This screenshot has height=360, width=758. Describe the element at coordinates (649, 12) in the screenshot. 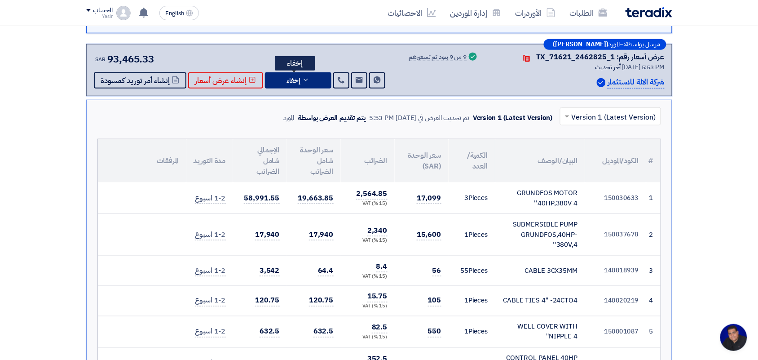

I see `img: Teradix logo` at that location.